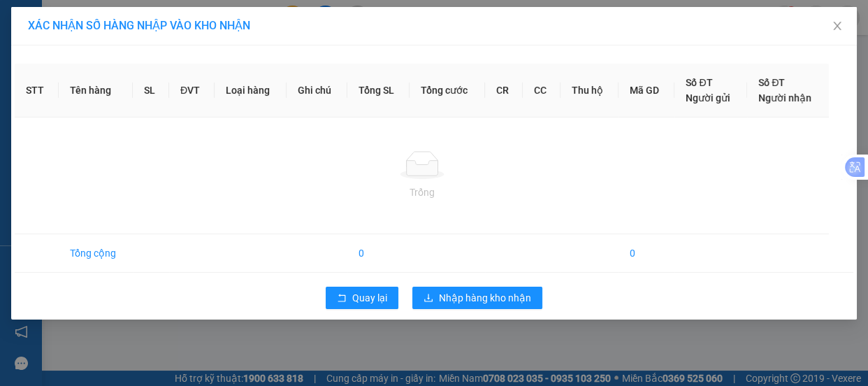 Image resolution: width=868 pixels, height=386 pixels. Describe the element at coordinates (95, 90) in the screenshot. I see `th: Tên hàng` at that location.